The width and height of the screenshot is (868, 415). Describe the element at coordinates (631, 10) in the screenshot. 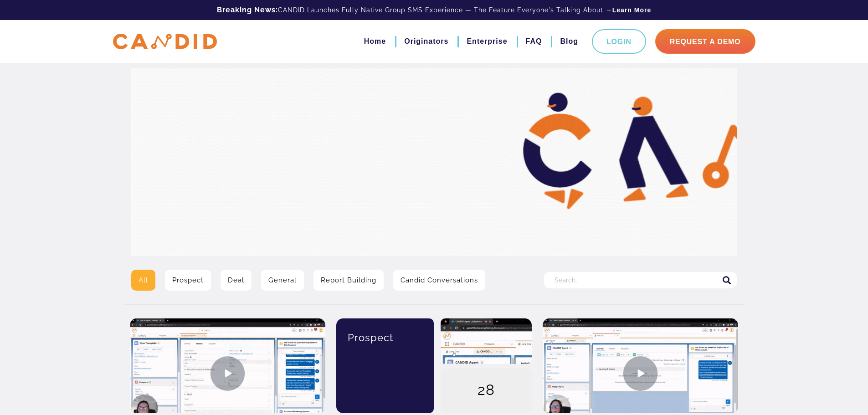

I see `a: Learn More` at that location.